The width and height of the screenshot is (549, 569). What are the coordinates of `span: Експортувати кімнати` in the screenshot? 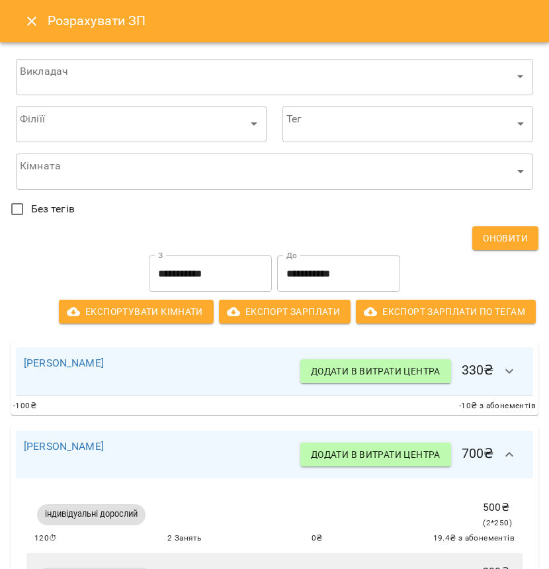 It's located at (136, 311).